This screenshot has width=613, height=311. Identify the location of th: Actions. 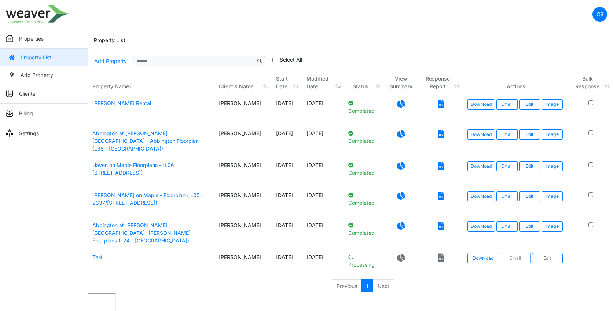
(516, 83).